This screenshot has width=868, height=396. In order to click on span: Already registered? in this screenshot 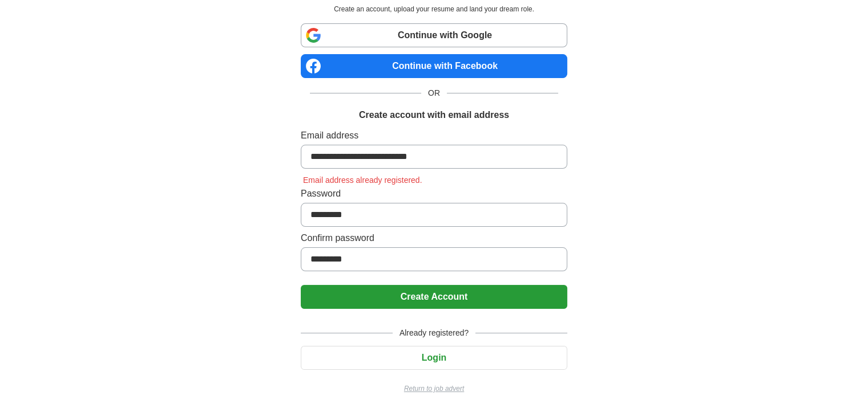, I will do `click(434, 333)`.